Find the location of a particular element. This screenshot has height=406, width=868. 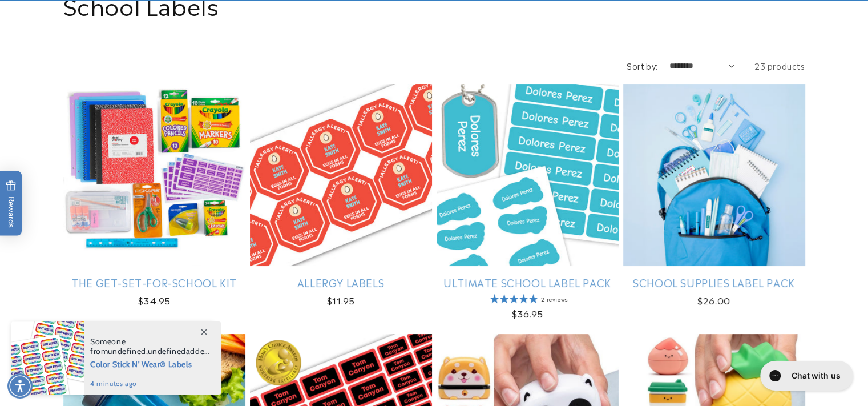

span: 23 products is located at coordinates (780, 66).